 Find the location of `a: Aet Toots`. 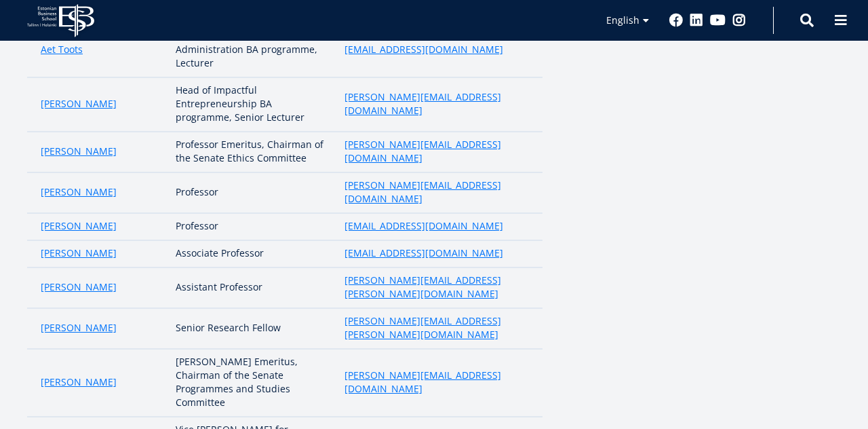

a: Aet Toots is located at coordinates (61, 50).